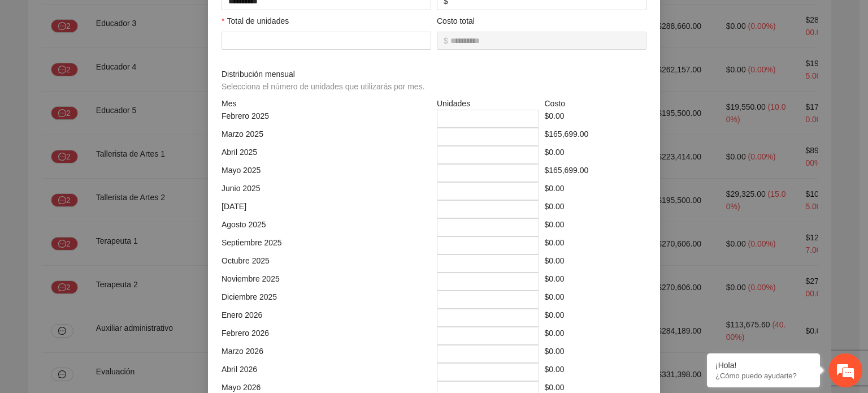  What do you see at coordinates (326, 336) in the screenshot?
I see `div: Febrero 2026` at bounding box center [326, 336].